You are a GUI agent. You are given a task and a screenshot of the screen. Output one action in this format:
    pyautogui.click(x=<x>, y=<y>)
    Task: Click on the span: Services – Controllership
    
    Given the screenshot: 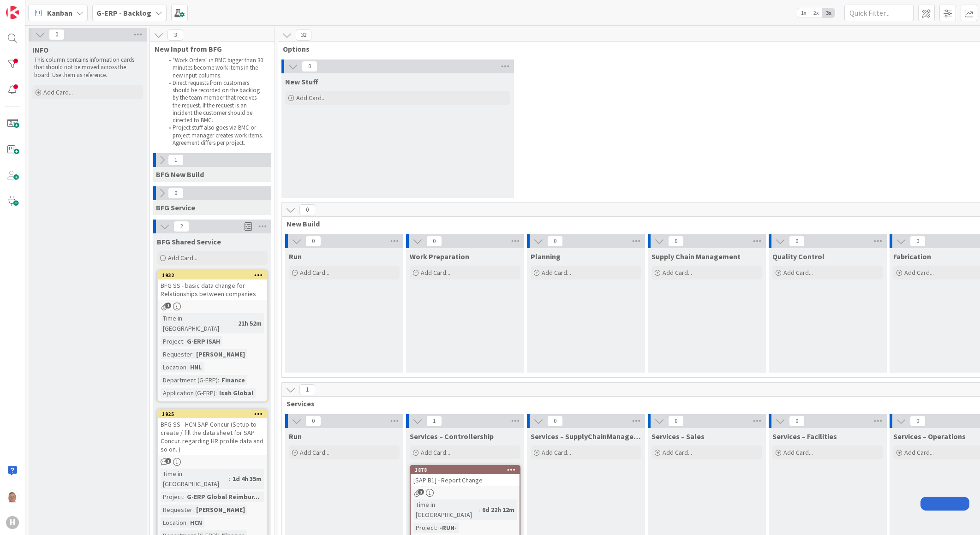 What is the action you would take?
    pyautogui.click(x=452, y=436)
    